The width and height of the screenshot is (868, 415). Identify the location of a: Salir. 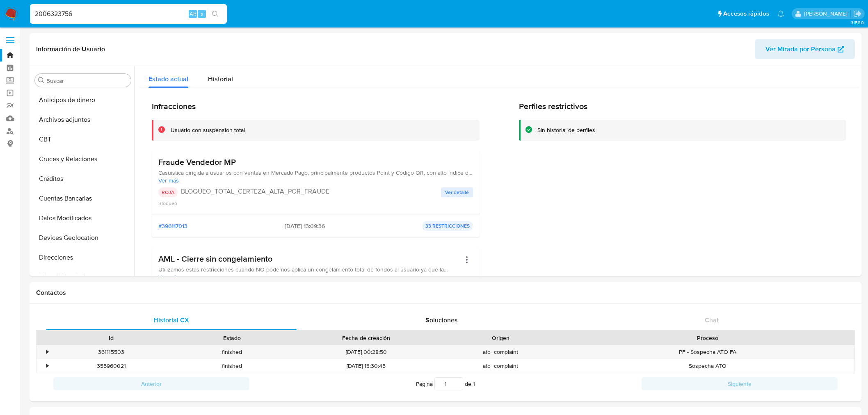
(858, 13).